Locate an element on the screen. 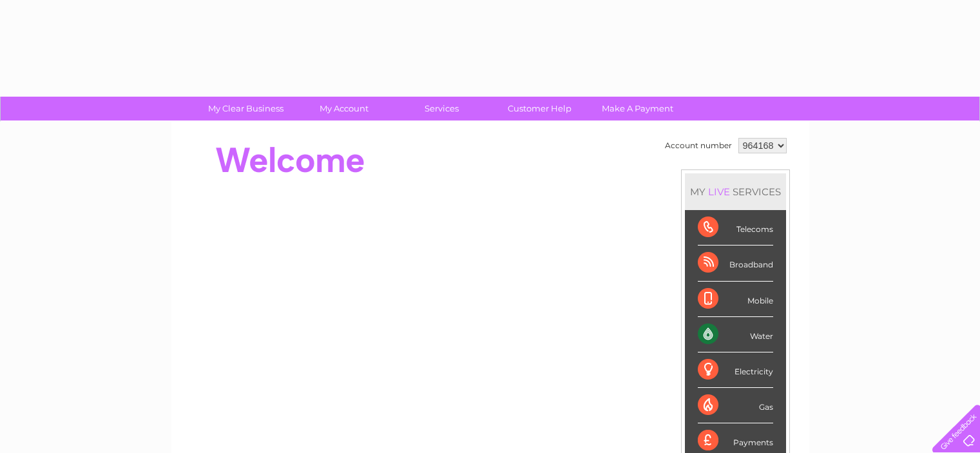  a: My Clear Business is located at coordinates (245, 108).